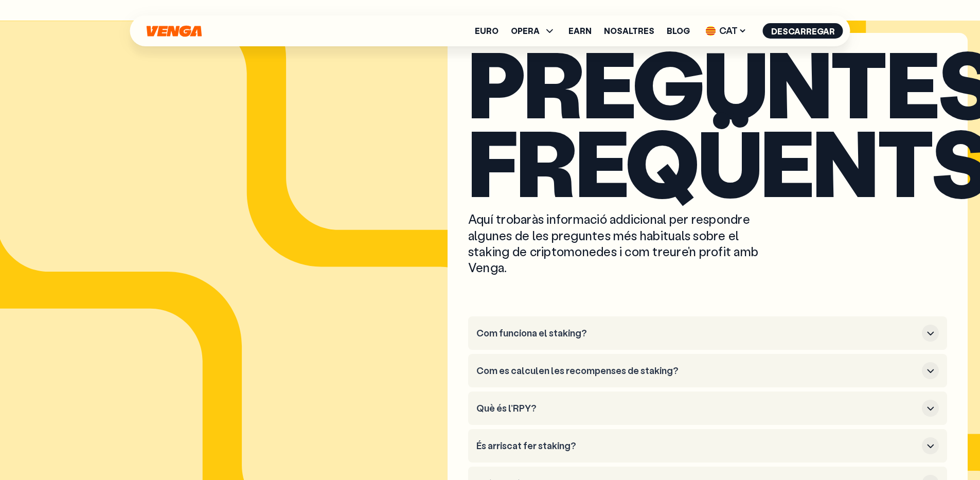 This screenshot has height=480, width=980. What do you see at coordinates (580, 31) in the screenshot?
I see `a: Earn` at bounding box center [580, 31].